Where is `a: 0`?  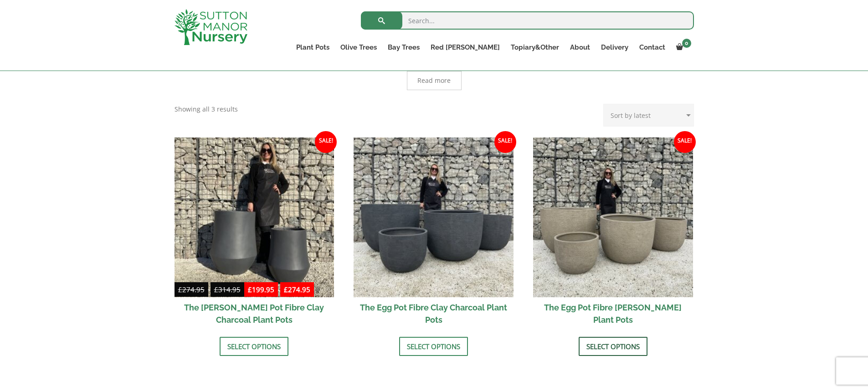 a: 0 is located at coordinates (682, 47).